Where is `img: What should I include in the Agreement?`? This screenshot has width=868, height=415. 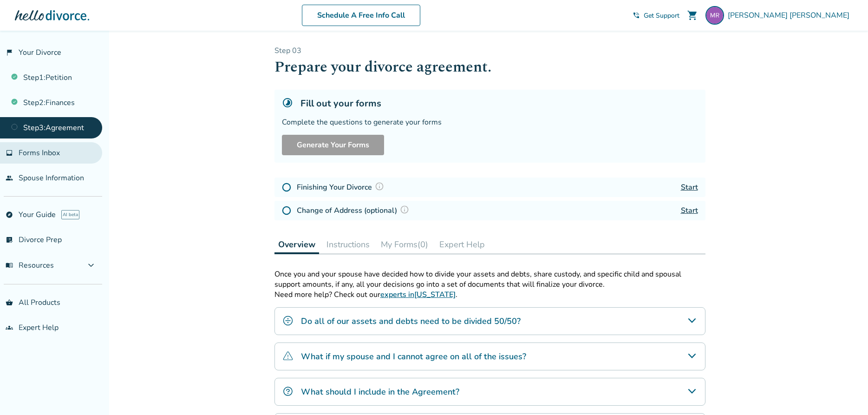
img: What should I include in the Agreement? is located at coordinates (288, 391).